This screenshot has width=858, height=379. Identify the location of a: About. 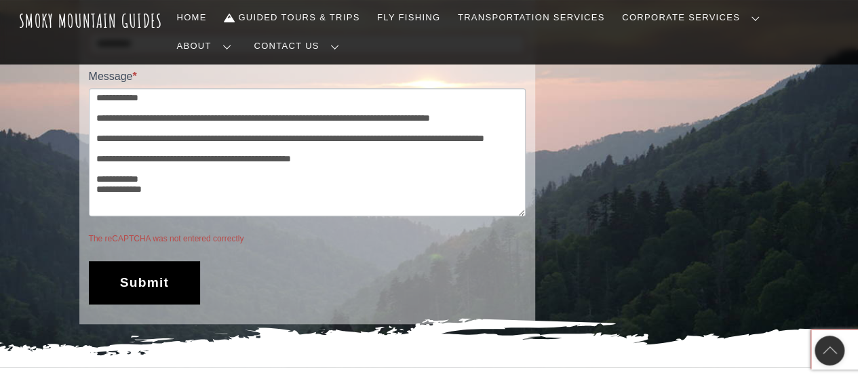
(207, 46).